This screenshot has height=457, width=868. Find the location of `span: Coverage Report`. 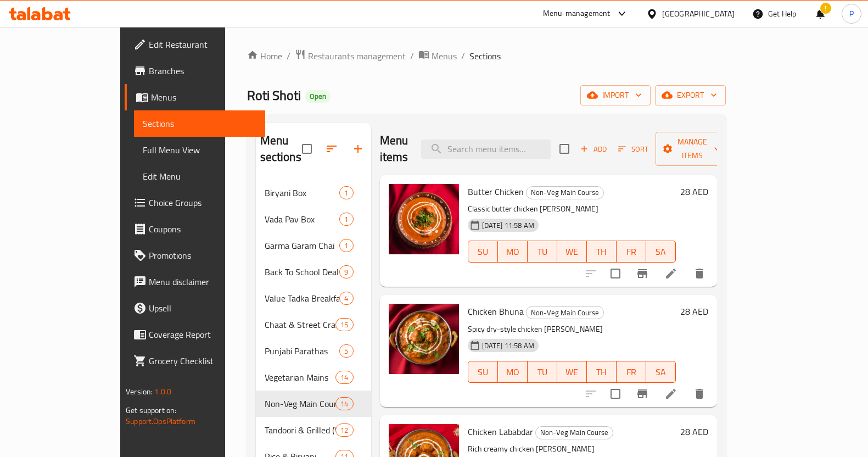

span: Coverage Report is located at coordinates (203, 335).